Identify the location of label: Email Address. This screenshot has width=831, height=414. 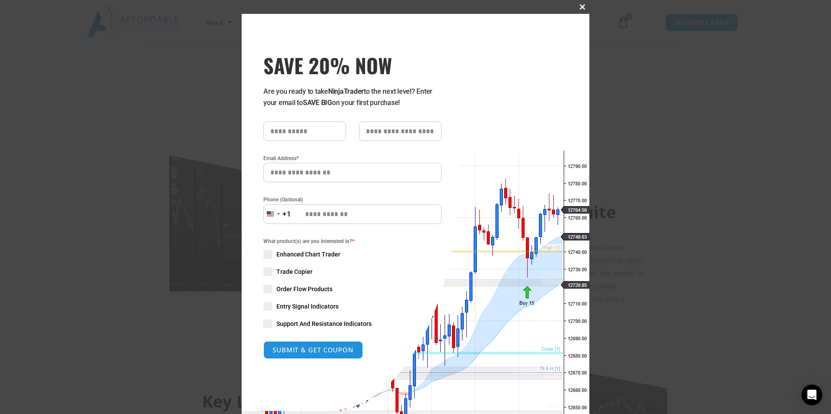
(352, 159).